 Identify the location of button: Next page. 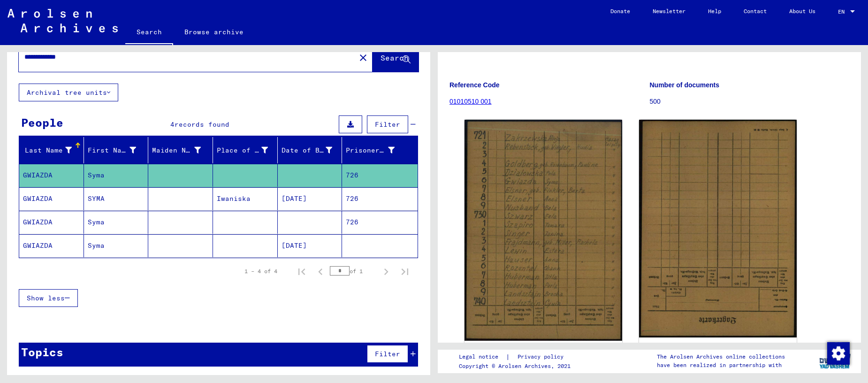
(386, 271).